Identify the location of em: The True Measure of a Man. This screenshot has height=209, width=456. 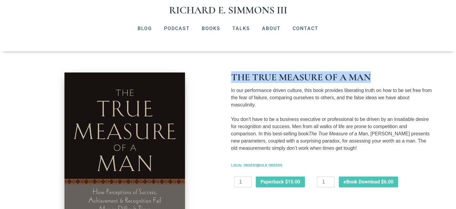
(338, 133).